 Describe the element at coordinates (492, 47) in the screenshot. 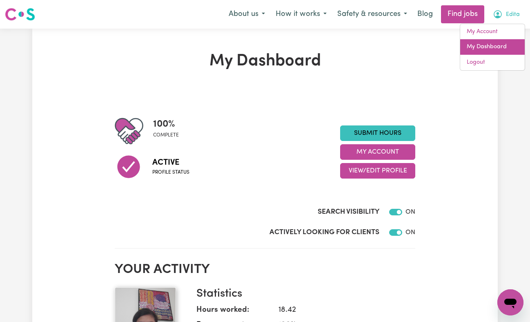

I see `a: My Dashboard` at that location.